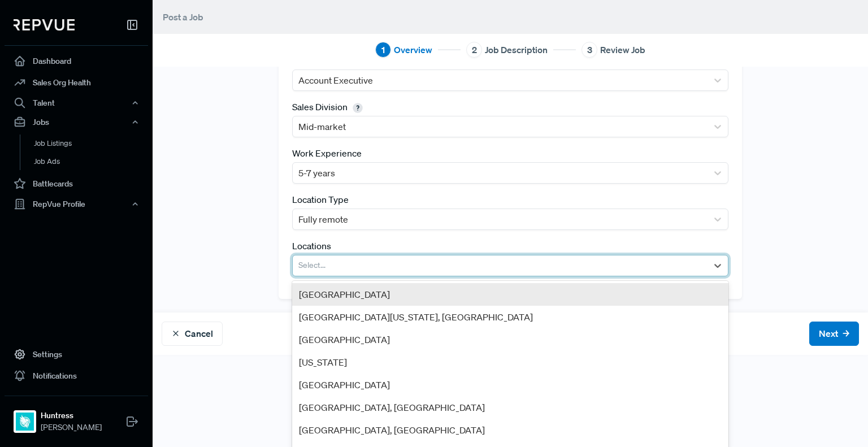 Image resolution: width=868 pixels, height=447 pixels. I want to click on div: 1, so click(383, 49).